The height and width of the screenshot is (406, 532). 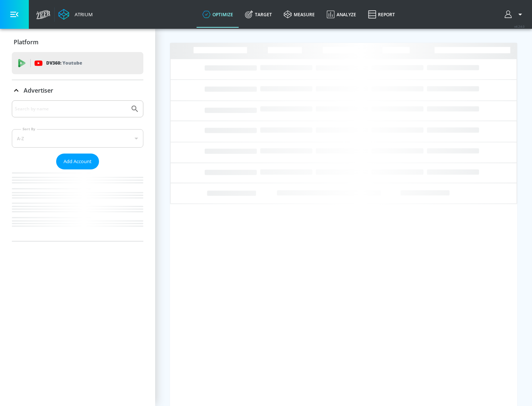 I want to click on p: Advertiser, so click(x=38, y=91).